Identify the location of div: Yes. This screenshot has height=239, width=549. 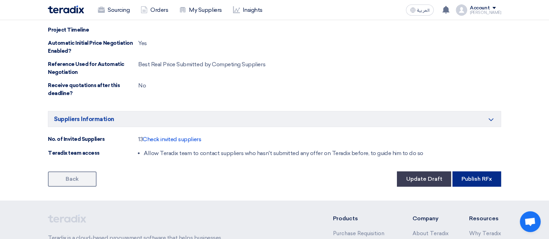
(142, 43).